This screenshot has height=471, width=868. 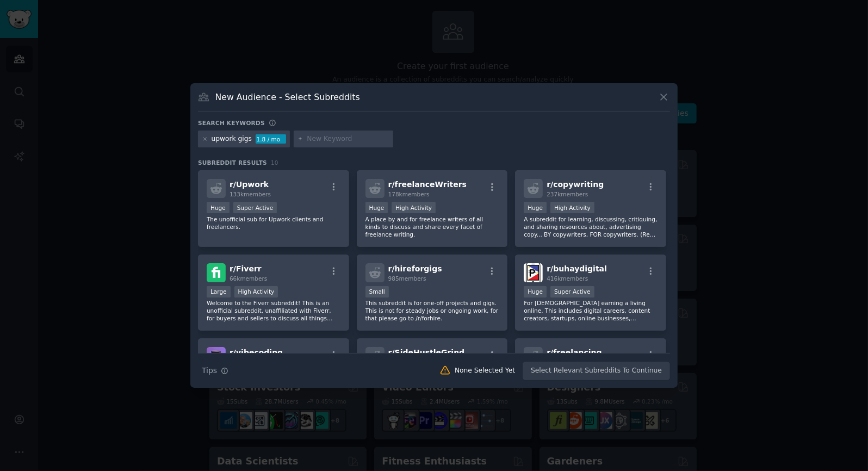 I want to click on div: upwork gigs, so click(x=232, y=139).